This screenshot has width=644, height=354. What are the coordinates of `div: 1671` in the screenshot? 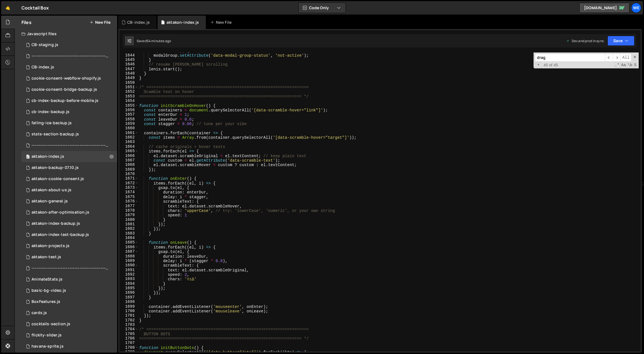 It's located at (129, 178).